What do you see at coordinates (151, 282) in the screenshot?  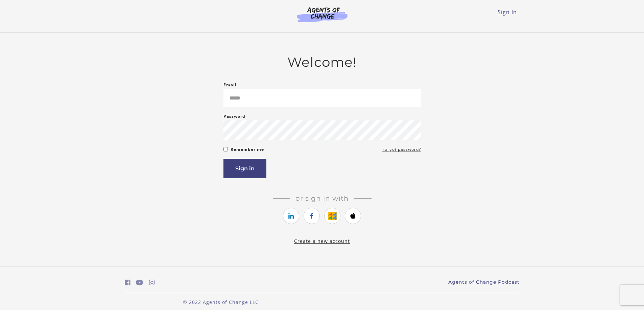 I see `a: https://www.instagram.com/agentsofchangeprep/ (Open in a new window)` at bounding box center [151, 282].